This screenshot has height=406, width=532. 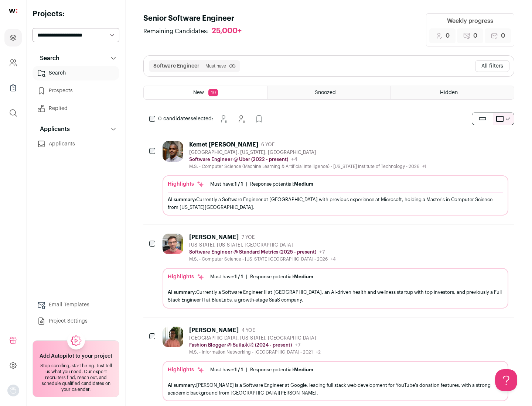 I want to click on button: Search, so click(x=76, y=59).